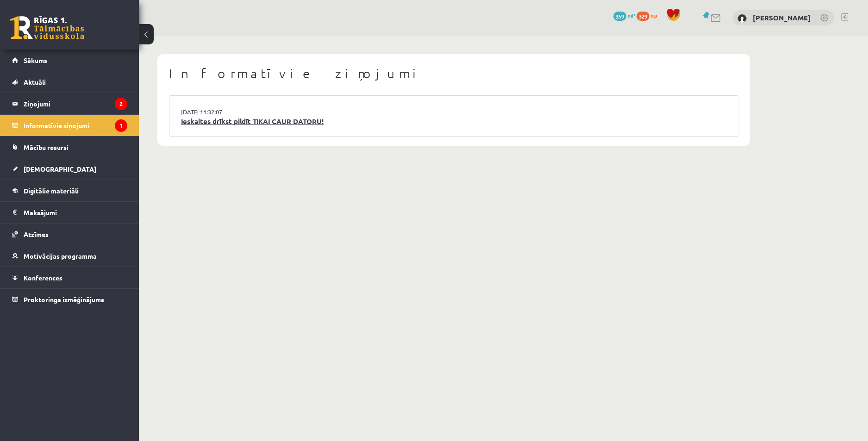  What do you see at coordinates (643, 16) in the screenshot?
I see `span: 329` at bounding box center [643, 16].